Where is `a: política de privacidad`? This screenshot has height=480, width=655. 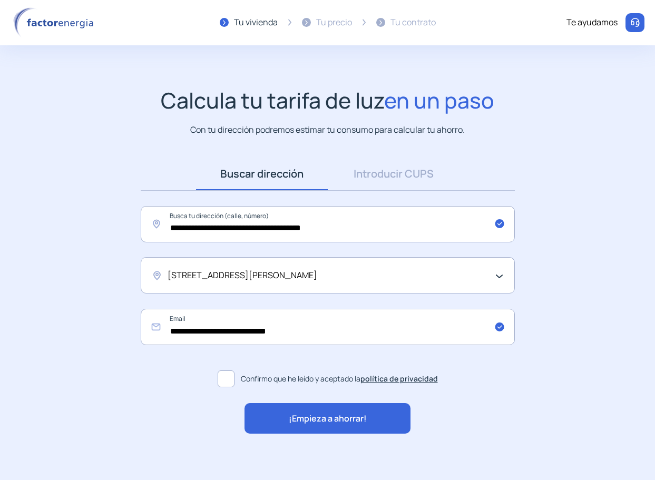
a: política de privacidad is located at coordinates (399, 378).